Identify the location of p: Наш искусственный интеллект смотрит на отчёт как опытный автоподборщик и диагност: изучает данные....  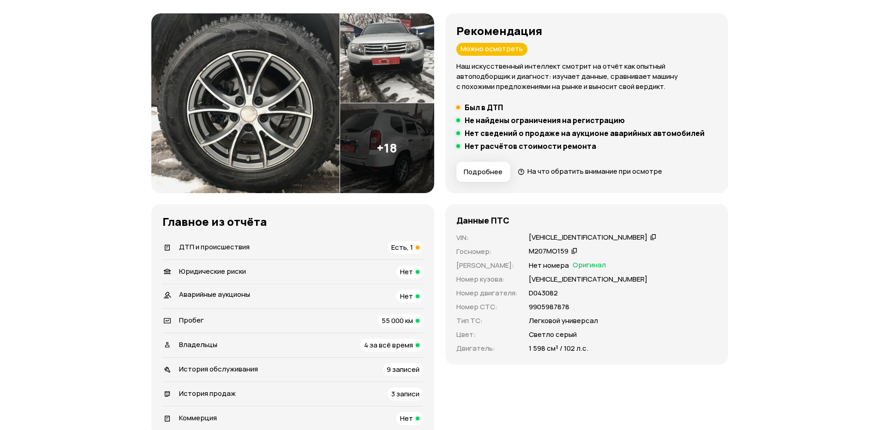
(586, 77).